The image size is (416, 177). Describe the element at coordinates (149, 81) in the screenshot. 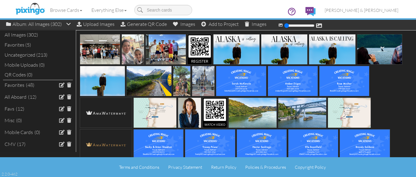

I see `img: 20250829-191412-26e5808864eb-500.jpg` at that location.